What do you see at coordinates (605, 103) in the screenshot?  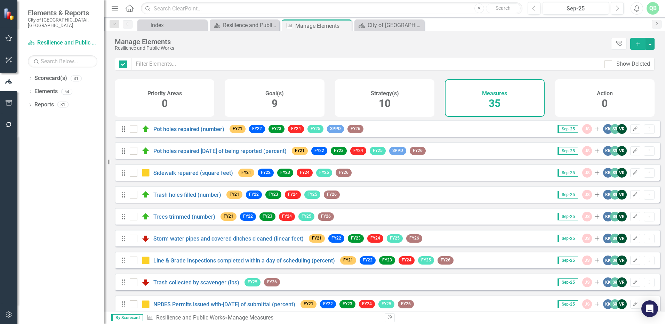 I see `span: 0` at bounding box center [605, 103].